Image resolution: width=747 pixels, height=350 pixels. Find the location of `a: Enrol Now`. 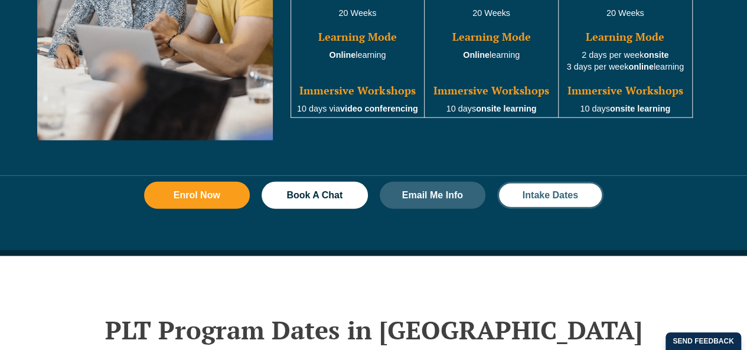

a: Enrol Now is located at coordinates (197, 195).